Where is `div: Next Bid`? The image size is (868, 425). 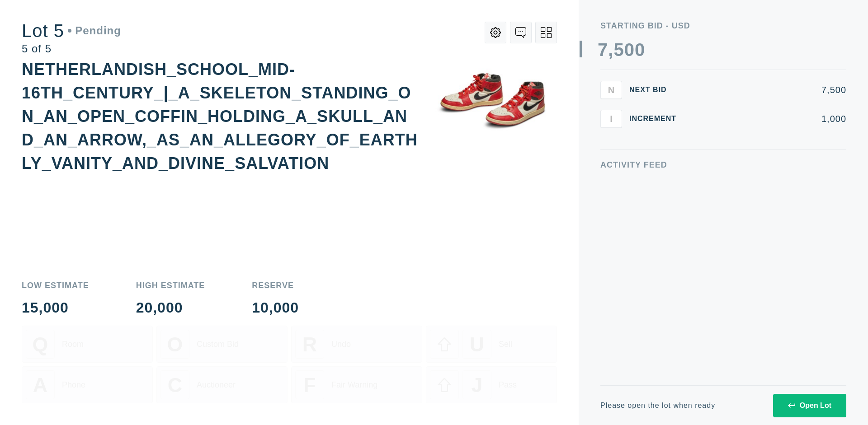 div: Next Bid is located at coordinates (657, 90).